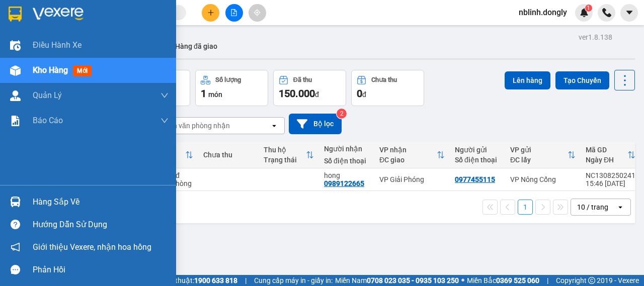 This screenshot has width=644, height=286. What do you see at coordinates (525, 208) in the screenshot?
I see `button: 1` at bounding box center [525, 208].